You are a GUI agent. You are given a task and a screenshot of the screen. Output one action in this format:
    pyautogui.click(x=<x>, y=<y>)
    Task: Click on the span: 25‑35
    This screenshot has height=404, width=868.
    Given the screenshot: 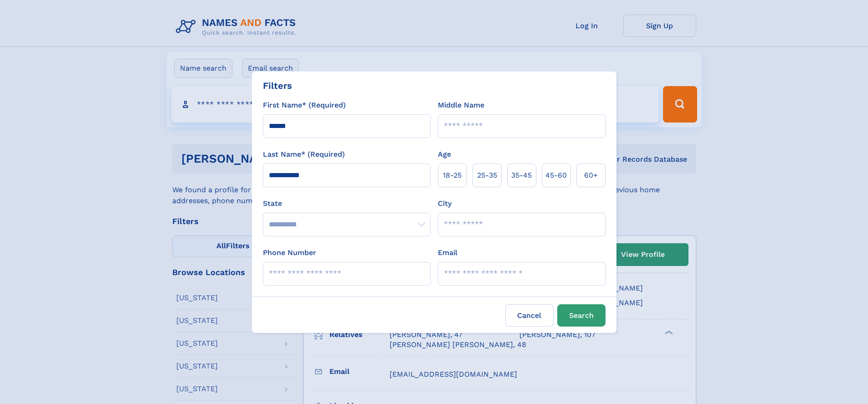 What is the action you would take?
    pyautogui.click(x=487, y=175)
    